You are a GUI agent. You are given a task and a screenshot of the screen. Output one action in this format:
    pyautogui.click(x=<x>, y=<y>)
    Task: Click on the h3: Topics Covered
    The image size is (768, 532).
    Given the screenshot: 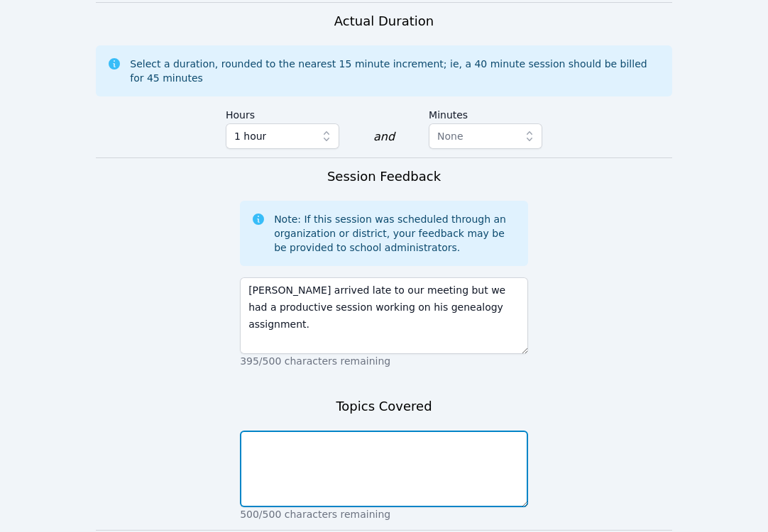 What is the action you would take?
    pyautogui.click(x=384, y=407)
    